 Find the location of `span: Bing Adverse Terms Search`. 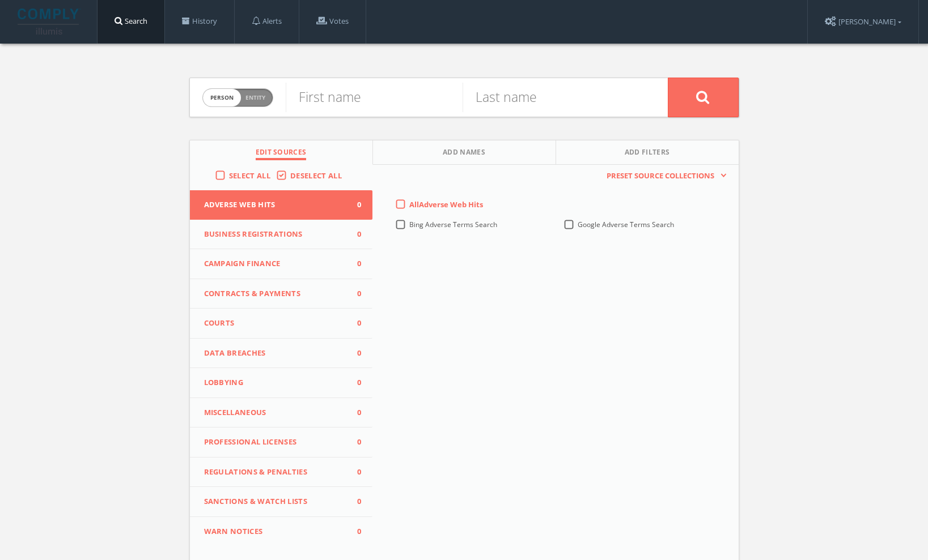

span: Bing Adverse Terms Search is located at coordinates (453, 224).